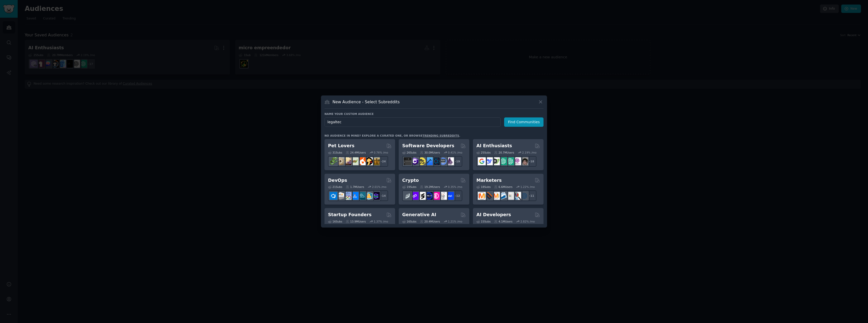 This screenshot has width=868, height=323. Describe the element at coordinates (483, 187) in the screenshot. I see `div: 18 Sub s` at that location.